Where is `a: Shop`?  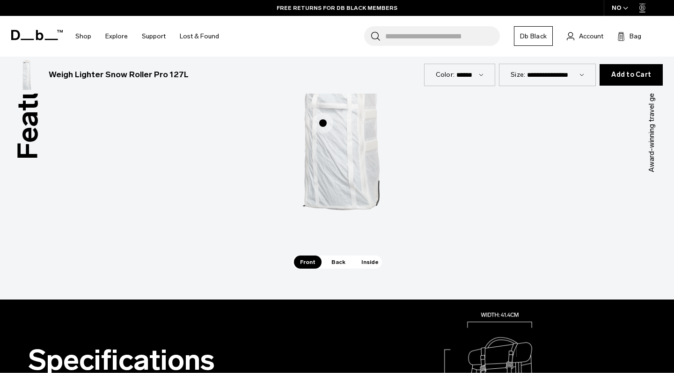
a: Shop is located at coordinates (83, 36).